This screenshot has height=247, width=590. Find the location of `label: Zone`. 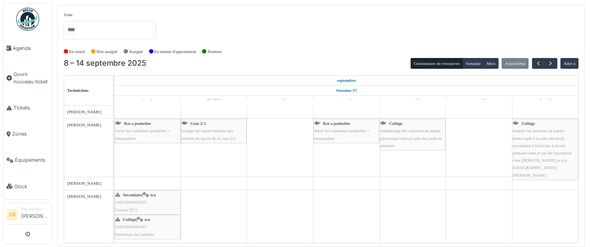

label: Zone is located at coordinates (68, 15).